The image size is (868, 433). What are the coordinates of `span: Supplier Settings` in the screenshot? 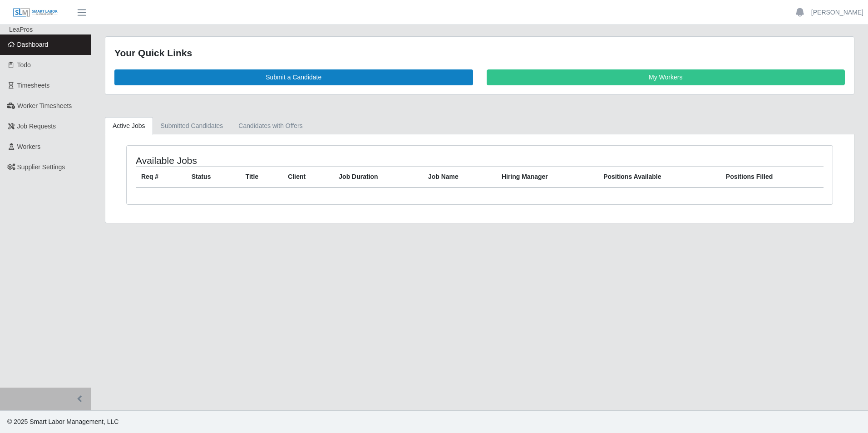 It's located at (41, 167).